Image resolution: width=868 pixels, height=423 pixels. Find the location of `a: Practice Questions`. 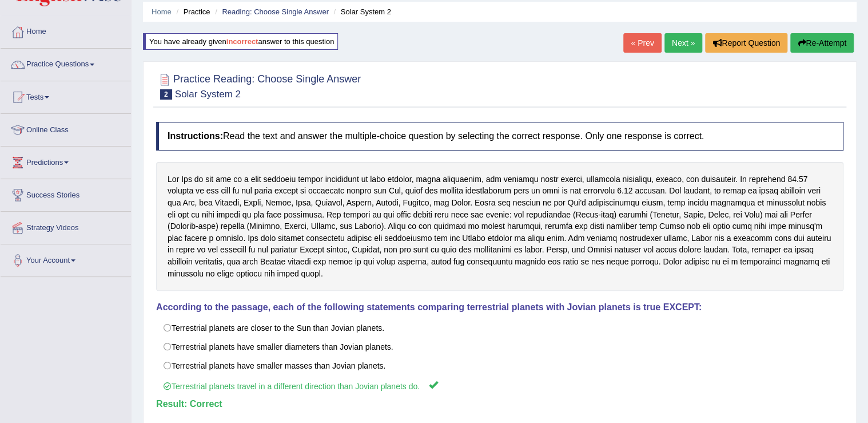

a: Practice Questions is located at coordinates (66, 63).